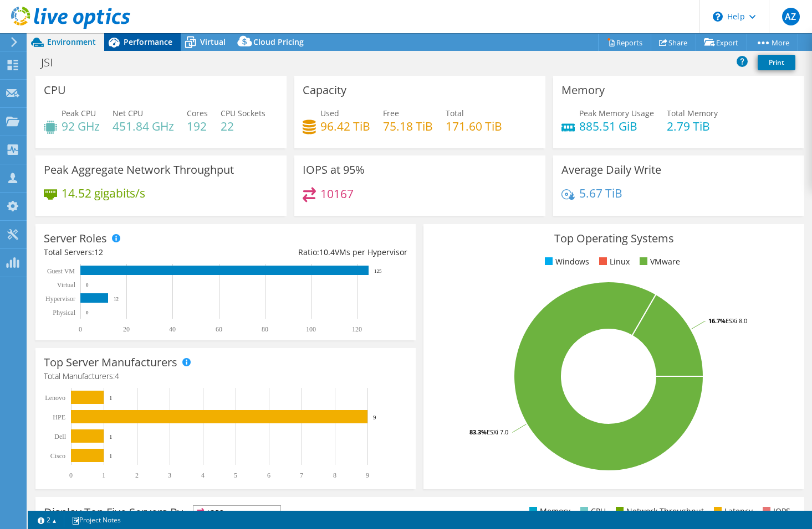 The image size is (812, 529). What do you see at coordinates (126, 330) in the screenshot?
I see `text: 20` at bounding box center [126, 330].